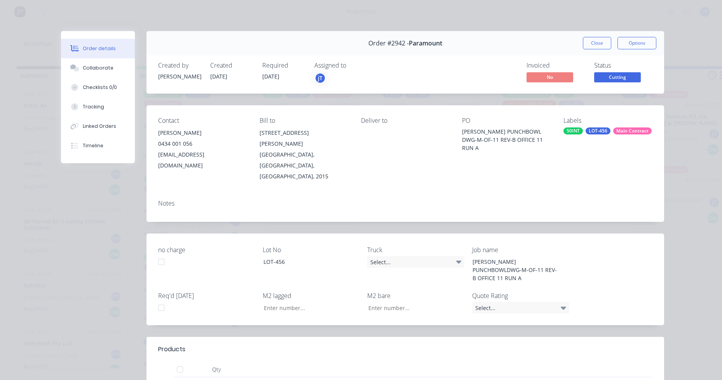 This screenshot has height=380, width=722. I want to click on div: Qty, so click(216, 370).